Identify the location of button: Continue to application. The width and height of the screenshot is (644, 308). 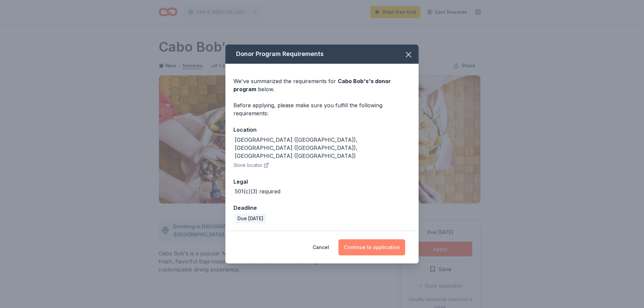
(372, 247).